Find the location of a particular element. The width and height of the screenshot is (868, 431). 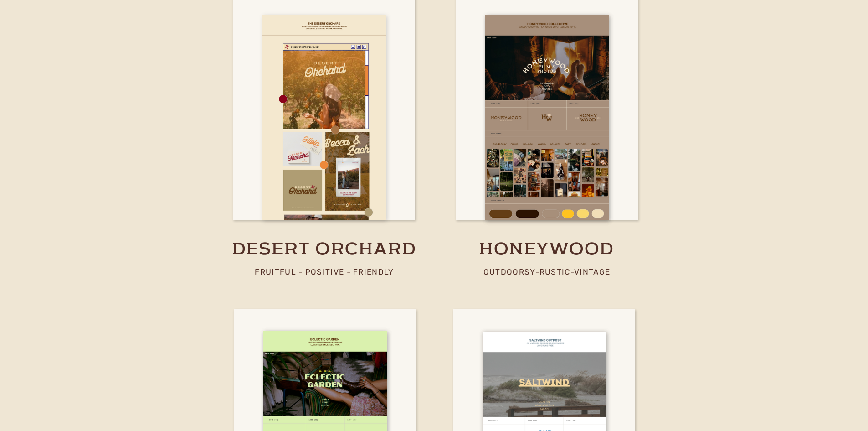

a: desert orchard is located at coordinates (324, 250).